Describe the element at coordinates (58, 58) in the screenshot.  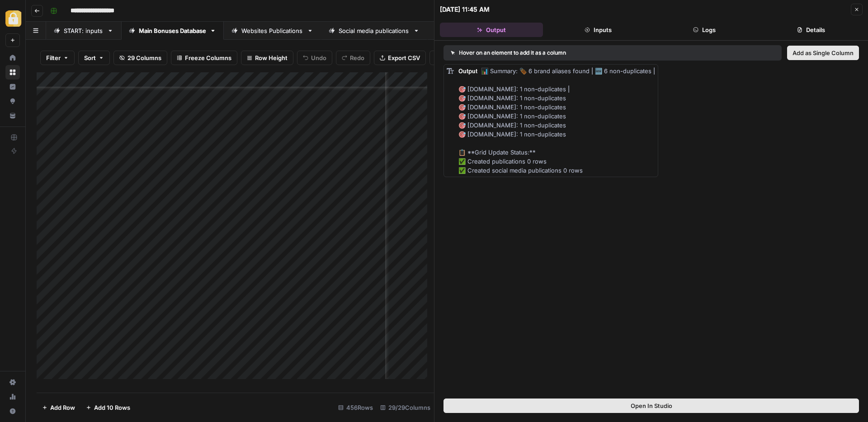
I see `button: Filter` at that location.